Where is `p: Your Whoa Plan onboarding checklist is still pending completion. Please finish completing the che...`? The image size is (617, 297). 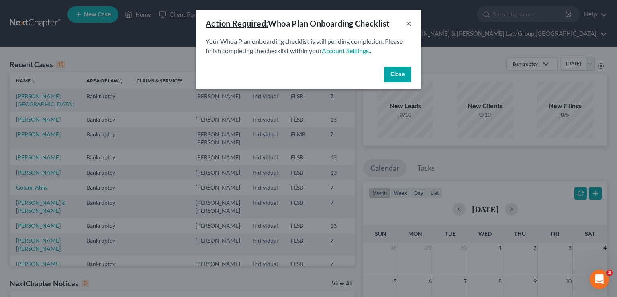
p: Your Whoa Plan onboarding checklist is still pending completion. Please finish completing the che... is located at coordinates (309, 46).